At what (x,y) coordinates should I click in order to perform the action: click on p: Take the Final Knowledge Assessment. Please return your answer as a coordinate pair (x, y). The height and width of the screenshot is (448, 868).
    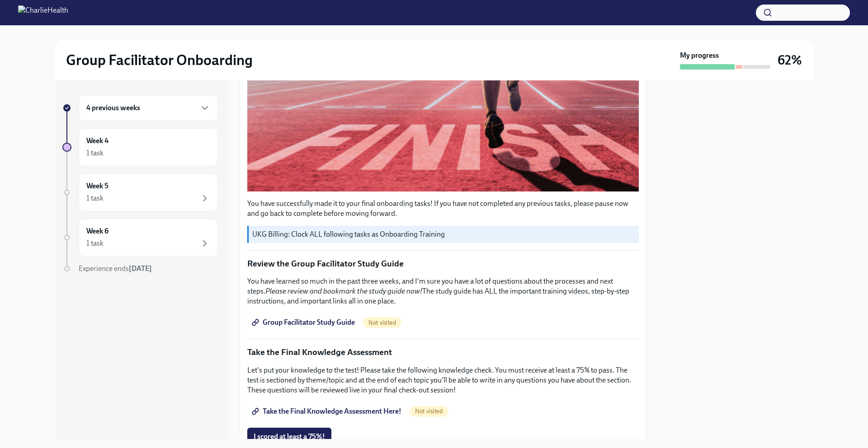
    Looking at the image, I should click on (443, 352).